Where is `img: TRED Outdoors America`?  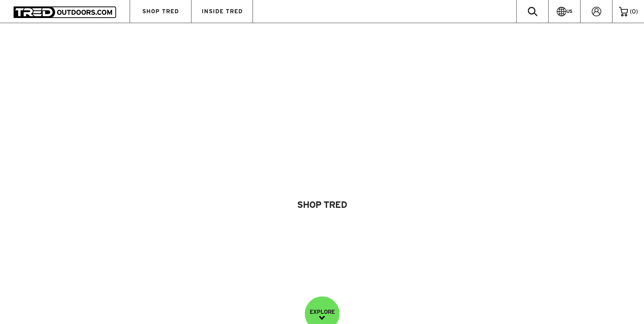
img: TRED Outdoors America is located at coordinates (65, 12).